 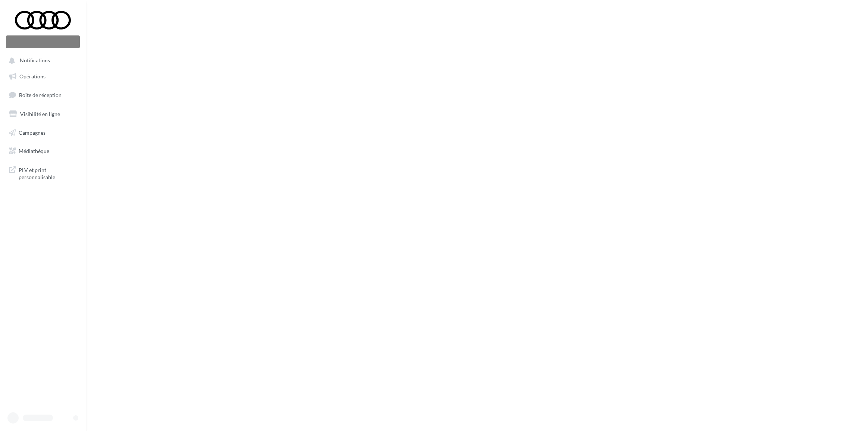 I want to click on a: Médiathèque, so click(x=43, y=151).